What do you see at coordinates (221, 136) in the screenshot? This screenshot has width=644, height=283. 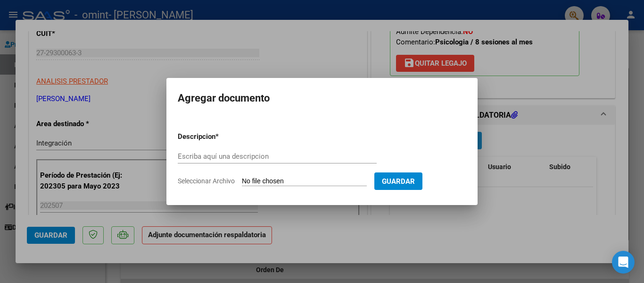 I see `p: Descripcion` at bounding box center [221, 136].